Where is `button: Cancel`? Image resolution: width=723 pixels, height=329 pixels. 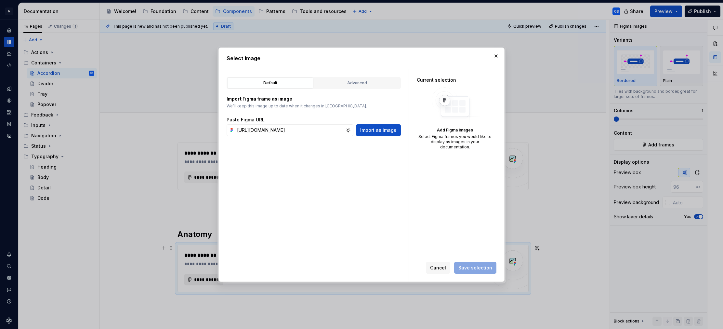 button: Cancel is located at coordinates (438, 267).